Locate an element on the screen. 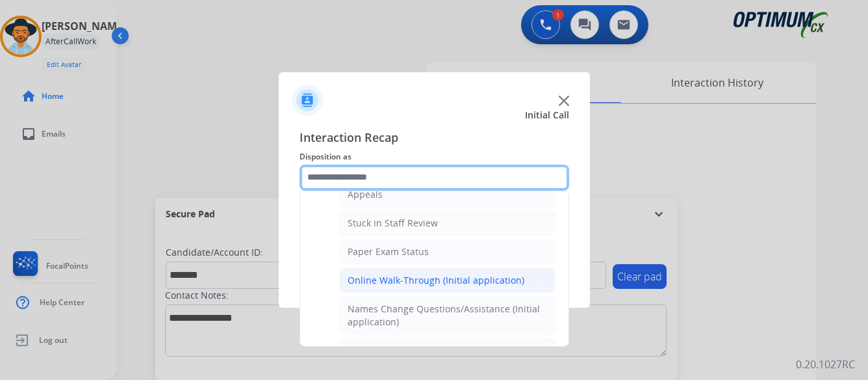  span: Initial Call is located at coordinates (547, 115).